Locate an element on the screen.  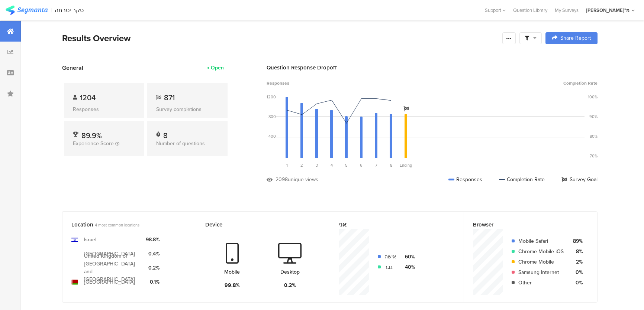
div: 60% is located at coordinates (409, 256).